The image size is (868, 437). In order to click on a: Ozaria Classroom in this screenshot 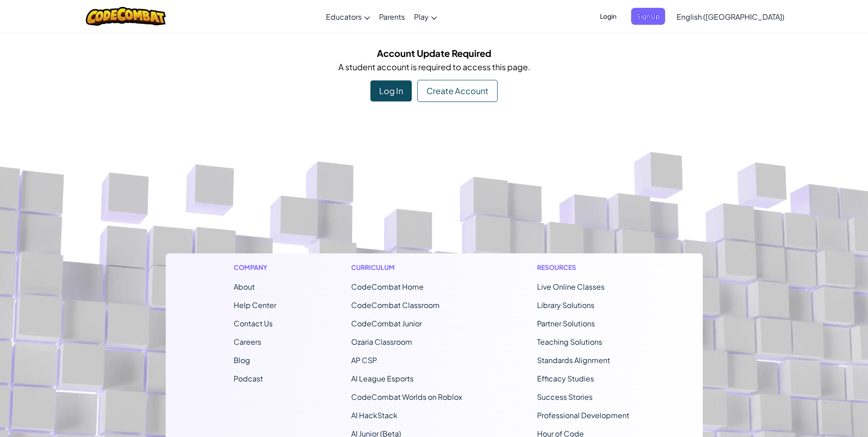, I will do `click(381, 342)`.